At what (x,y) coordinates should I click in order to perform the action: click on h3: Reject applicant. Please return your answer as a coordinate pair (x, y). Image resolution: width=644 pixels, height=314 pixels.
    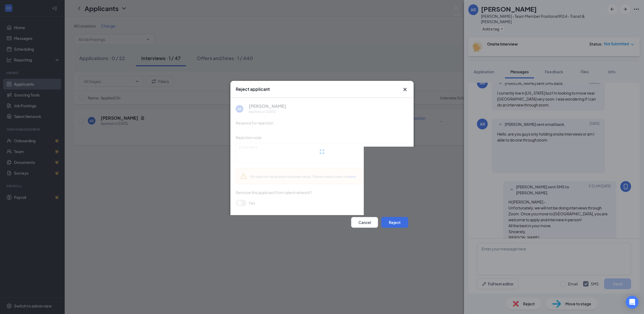
    Looking at the image, I should click on (253, 89).